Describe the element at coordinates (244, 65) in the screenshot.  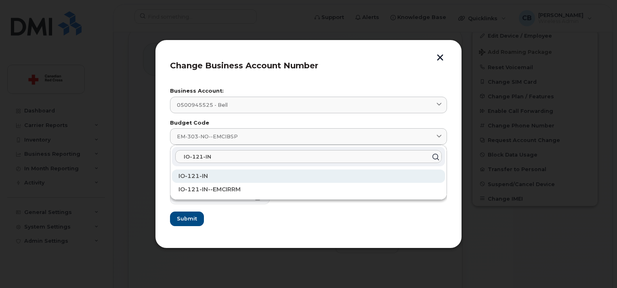
I see `span: Change Business Account Number` at that location.